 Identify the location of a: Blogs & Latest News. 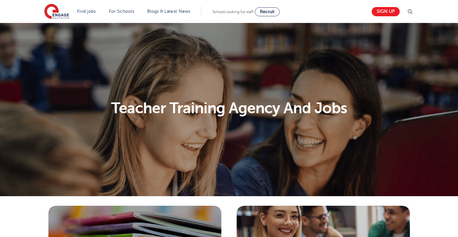
(169, 11).